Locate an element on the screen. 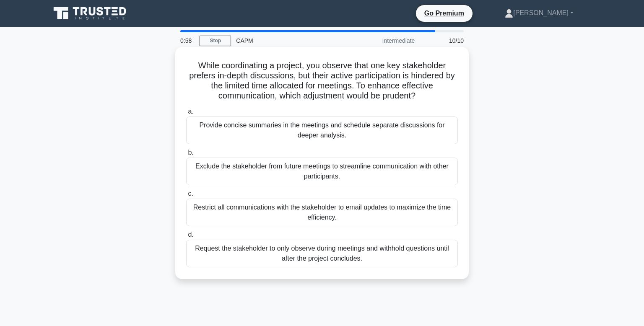 This screenshot has height=326, width=644. span: a. is located at coordinates (190, 111).